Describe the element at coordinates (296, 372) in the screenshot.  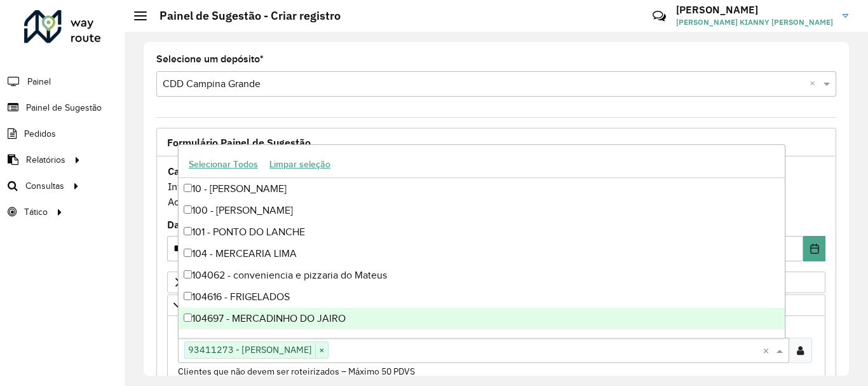
I see `small: Clientes que não devem ser roteirizados – Máximo 50 PDVS` at that location.